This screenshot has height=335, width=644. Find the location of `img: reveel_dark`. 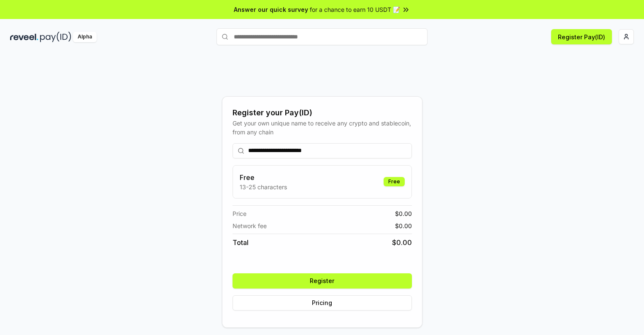

img: reveel_dark is located at coordinates (24, 36).